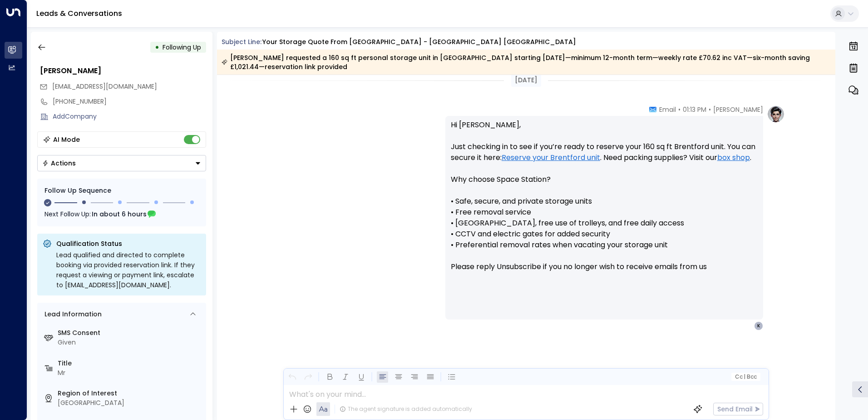 This screenshot has width=868, height=420. I want to click on div: Next Follow Up:, so click(122, 214).